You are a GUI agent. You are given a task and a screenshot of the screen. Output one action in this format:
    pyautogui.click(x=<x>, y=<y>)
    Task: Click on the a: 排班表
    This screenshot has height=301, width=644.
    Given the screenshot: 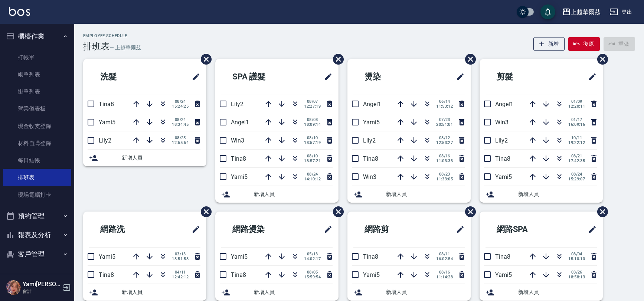 What is the action you would take?
    pyautogui.click(x=37, y=177)
    